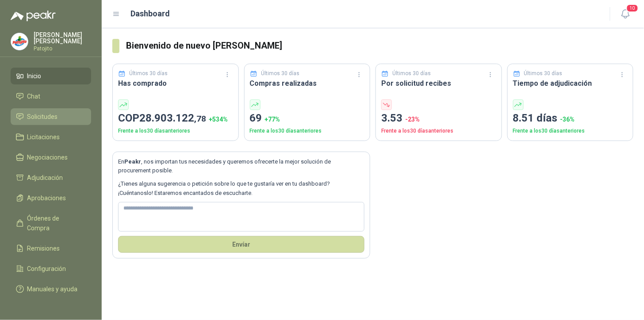 The width and height of the screenshot is (644, 320). What do you see at coordinates (44, 137) in the screenshot?
I see `span: Licitaciones` at bounding box center [44, 137].